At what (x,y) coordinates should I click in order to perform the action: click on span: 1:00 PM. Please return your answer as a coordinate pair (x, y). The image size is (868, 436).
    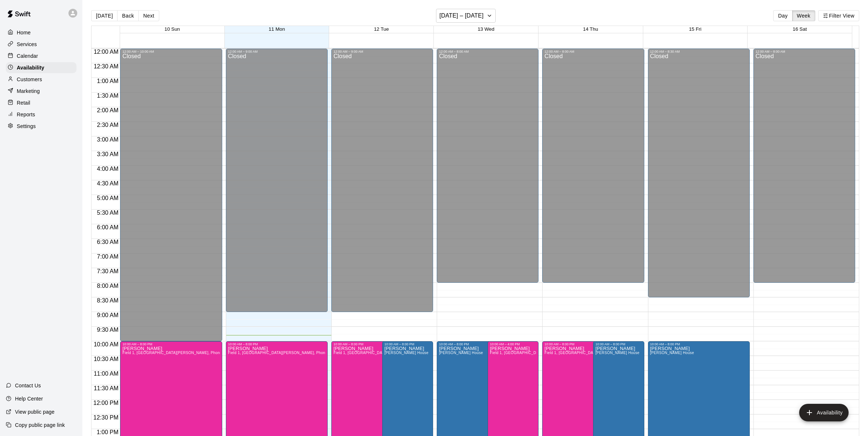
    Looking at the image, I should click on (108, 433).